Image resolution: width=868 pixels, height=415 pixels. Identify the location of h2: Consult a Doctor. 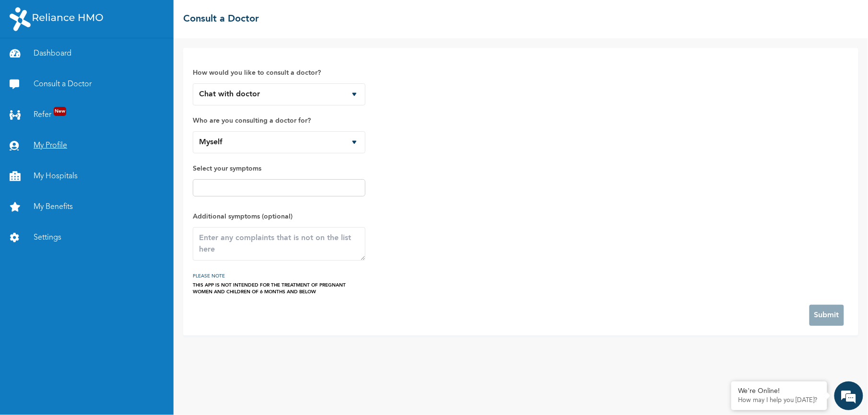
(221, 19).